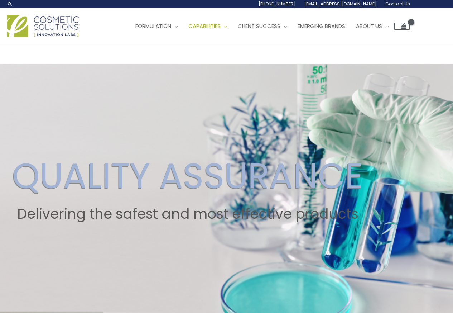  What do you see at coordinates (205, 26) in the screenshot?
I see `span: Capabilities` at bounding box center [205, 26].